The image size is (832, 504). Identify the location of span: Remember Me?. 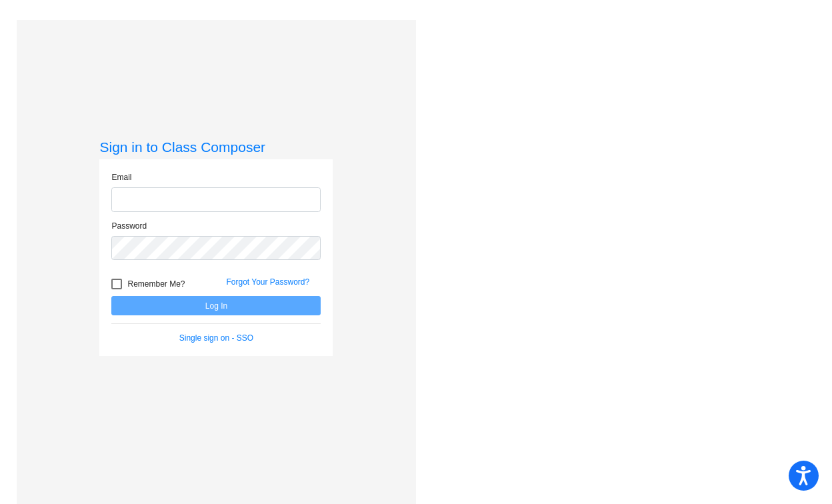
(156, 284).